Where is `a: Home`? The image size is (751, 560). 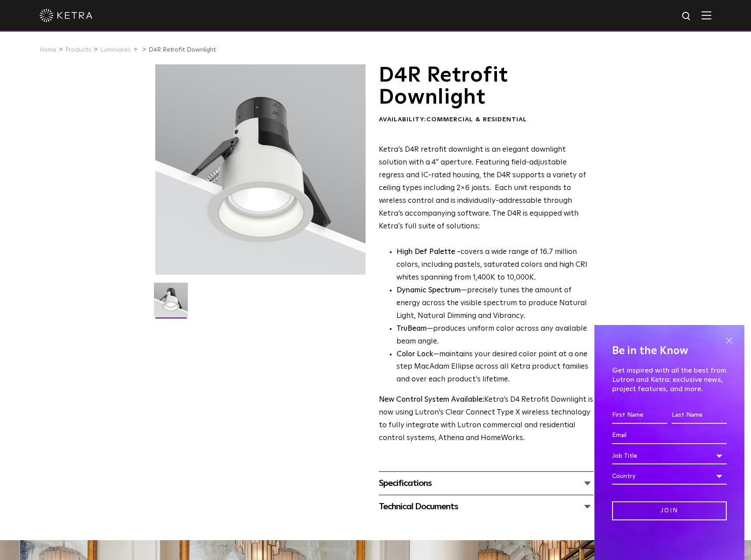
a: Home is located at coordinates (48, 49).